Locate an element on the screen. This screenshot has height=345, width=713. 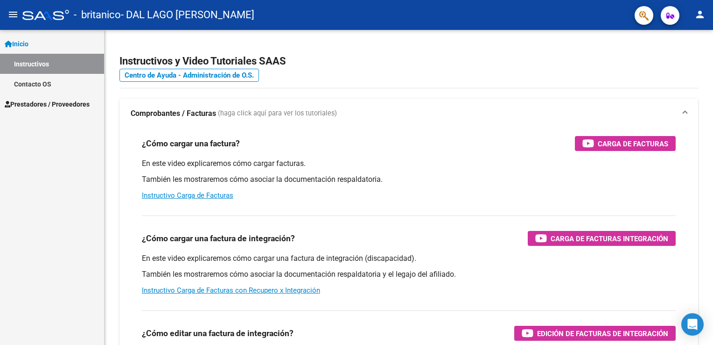
span: Carga de Facturas is located at coordinates (633, 143).